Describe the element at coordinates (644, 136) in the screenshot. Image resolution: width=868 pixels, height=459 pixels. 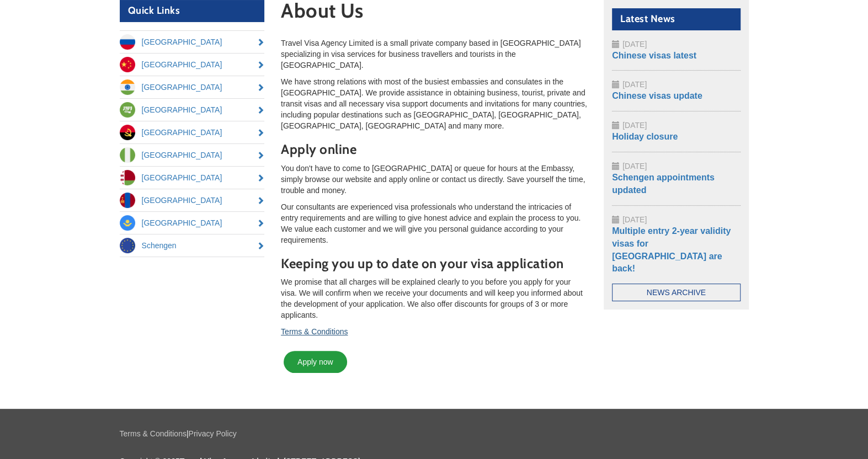
I see `a: Holiday closure` at that location.